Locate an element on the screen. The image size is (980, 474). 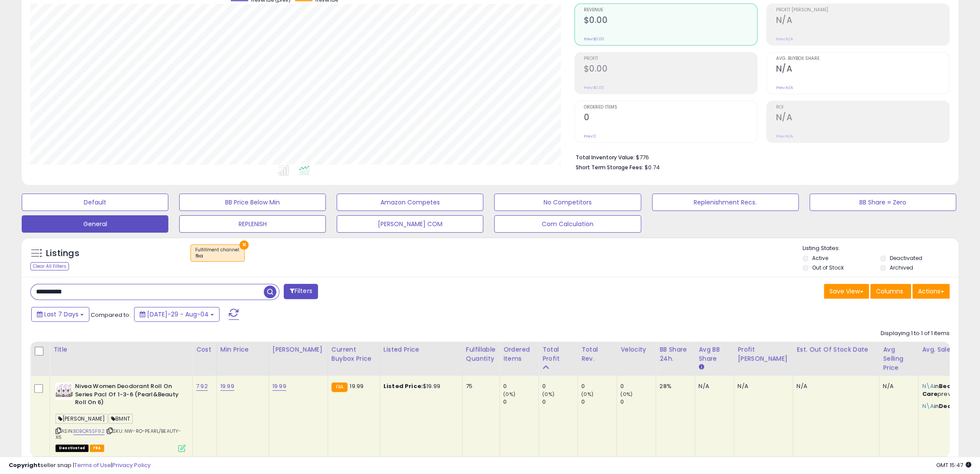
button: Last 7 Days is located at coordinates (60, 314).